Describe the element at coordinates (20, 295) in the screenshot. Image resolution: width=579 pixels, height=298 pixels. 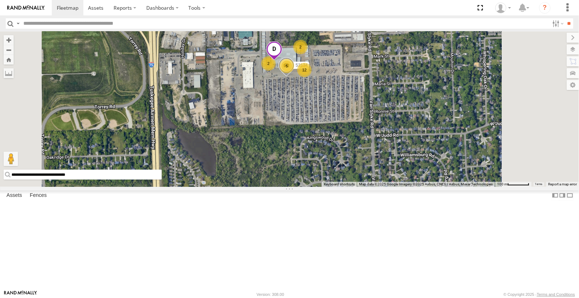
I see `a: Visit our Website` at that location.